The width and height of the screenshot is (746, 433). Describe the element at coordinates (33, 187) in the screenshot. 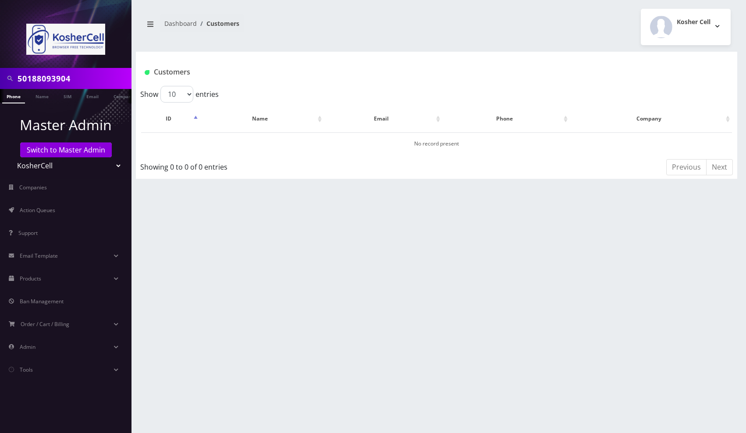

I see `span: Companies` at that location.